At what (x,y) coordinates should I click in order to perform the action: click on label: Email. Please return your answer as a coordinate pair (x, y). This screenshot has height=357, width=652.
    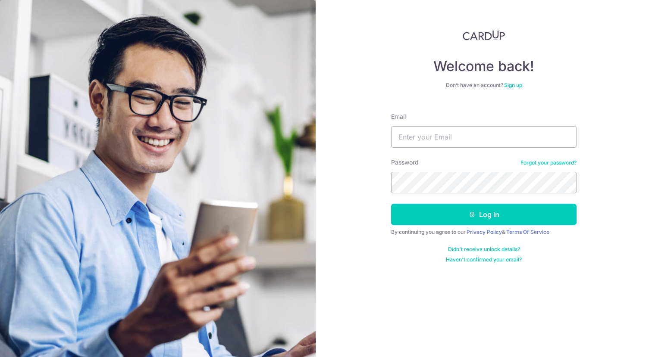
    Looking at the image, I should click on (398, 117).